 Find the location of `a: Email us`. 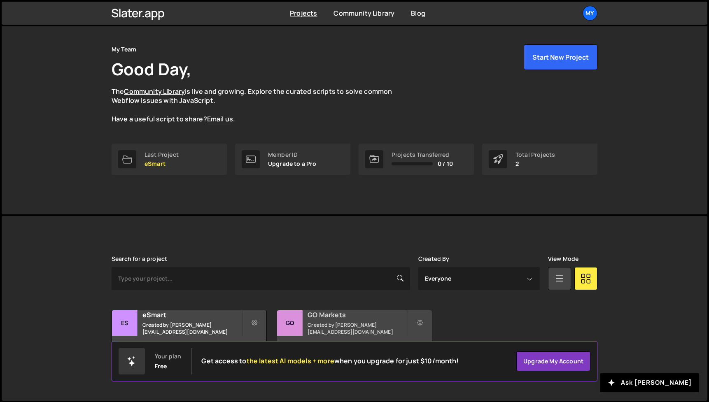

a: Email us is located at coordinates (220, 119).